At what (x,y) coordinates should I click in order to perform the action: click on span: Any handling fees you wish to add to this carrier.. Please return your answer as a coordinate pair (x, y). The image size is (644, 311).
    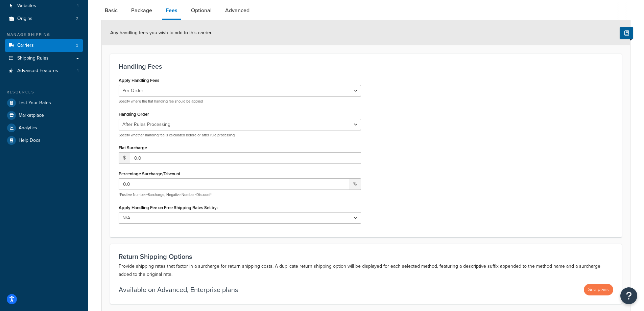
    Looking at the image, I should click on (161, 32).